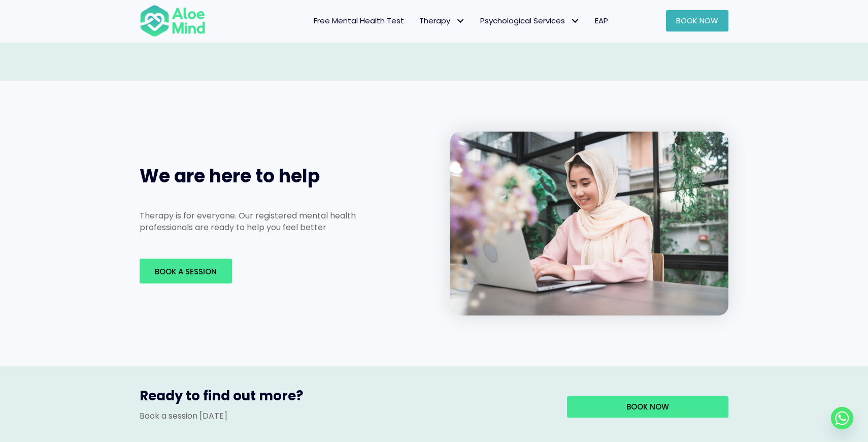  What do you see at coordinates (647, 406) in the screenshot?
I see `a: Book now` at bounding box center [647, 406].